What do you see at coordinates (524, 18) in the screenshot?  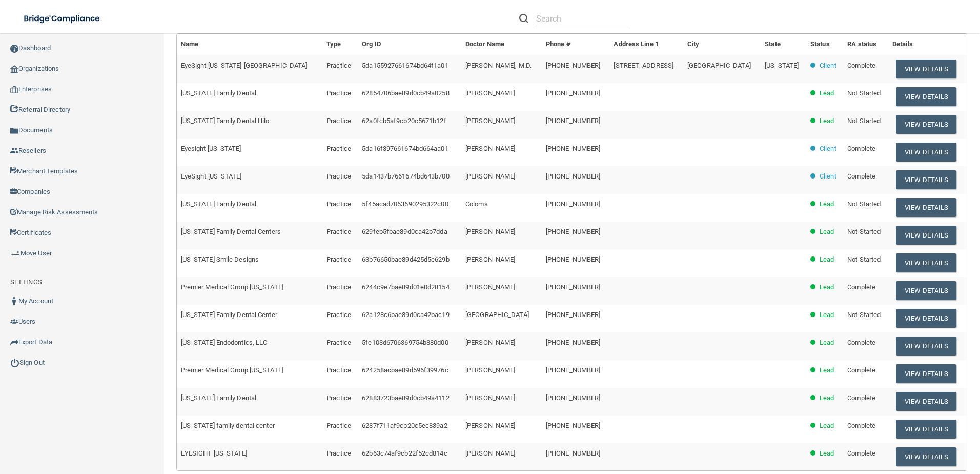 I see `img: ic-search.3b580494.png` at bounding box center [524, 18].